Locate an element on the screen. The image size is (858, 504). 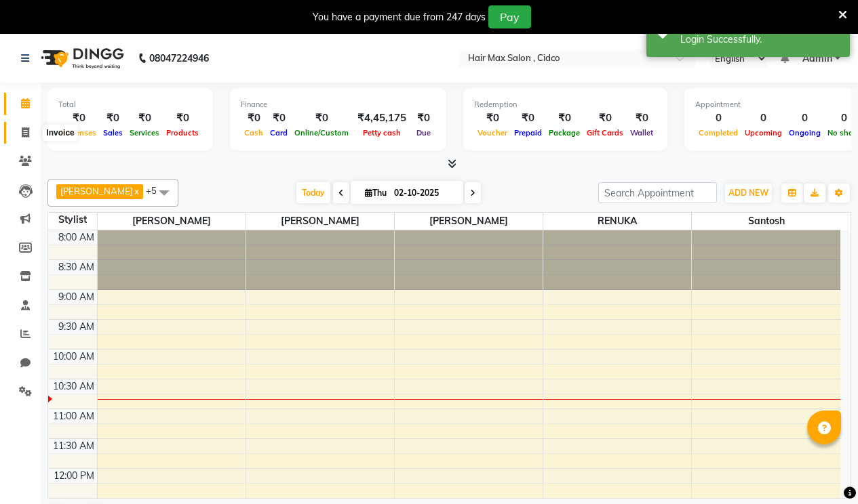
input: Search Appointment is located at coordinates (657, 193).